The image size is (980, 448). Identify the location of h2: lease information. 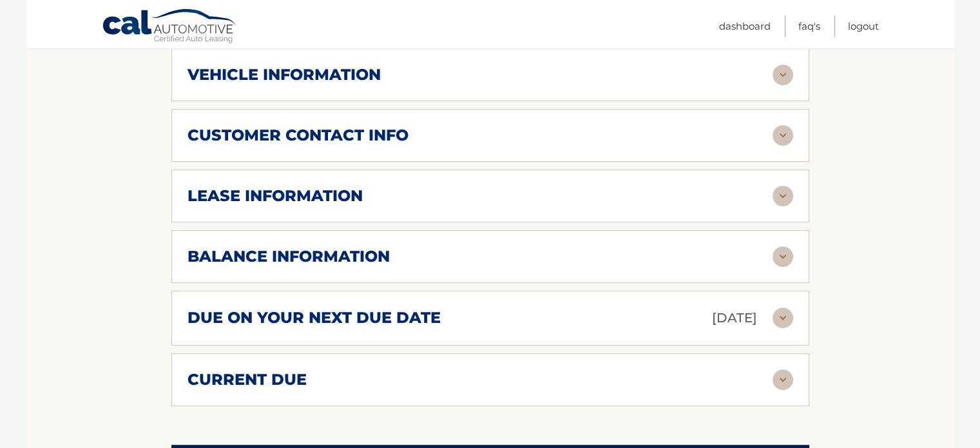
(275, 196).